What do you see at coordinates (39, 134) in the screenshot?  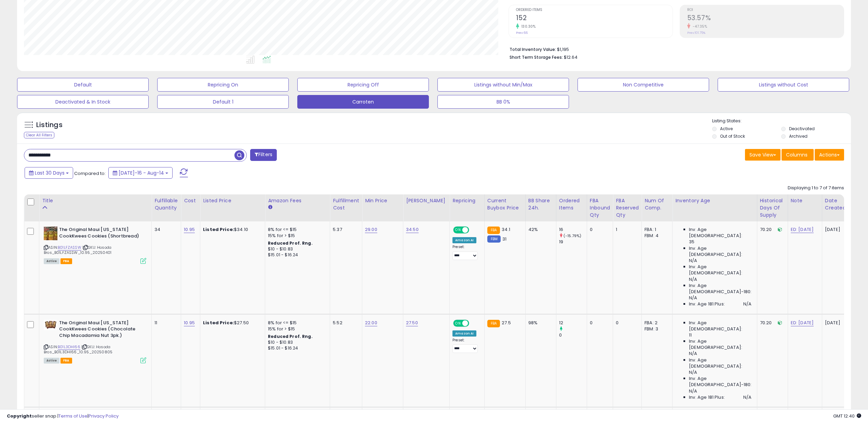 I see `div: Clear All Filters` at bounding box center [39, 134].